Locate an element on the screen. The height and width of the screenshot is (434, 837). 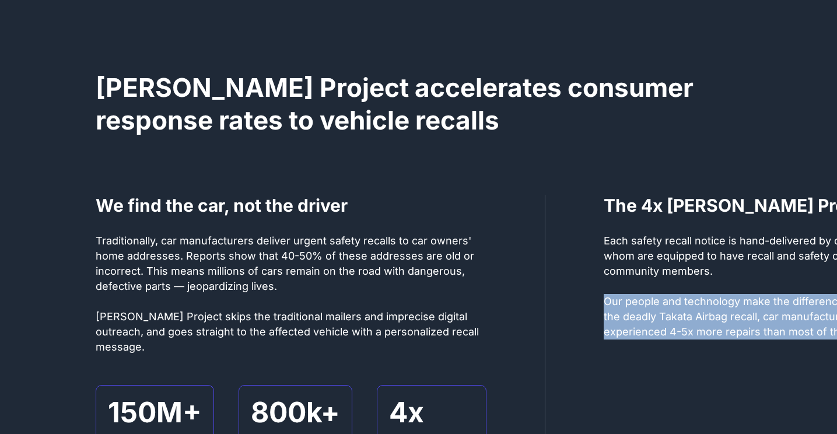
p: 150M+ is located at coordinates (155, 413).